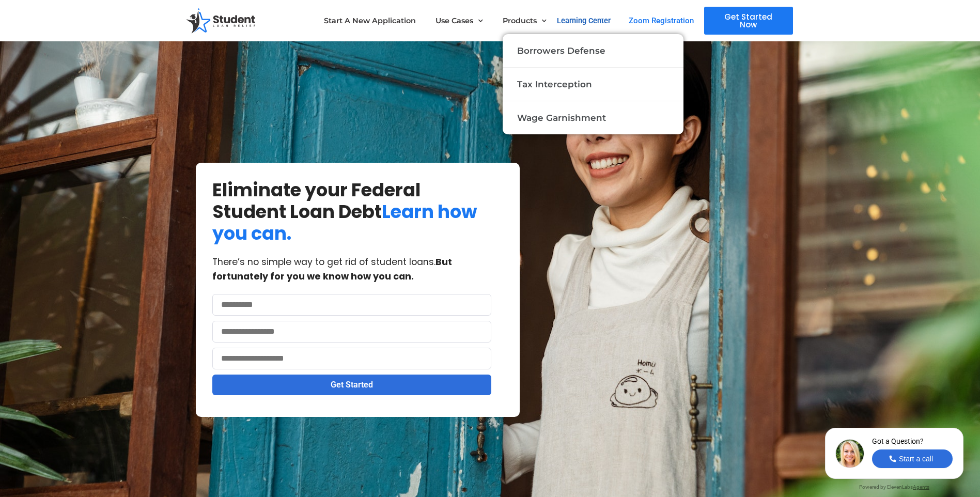 This screenshot has width=980, height=497. What do you see at coordinates (593, 84) in the screenshot?
I see `a: Tax Interception` at bounding box center [593, 84].